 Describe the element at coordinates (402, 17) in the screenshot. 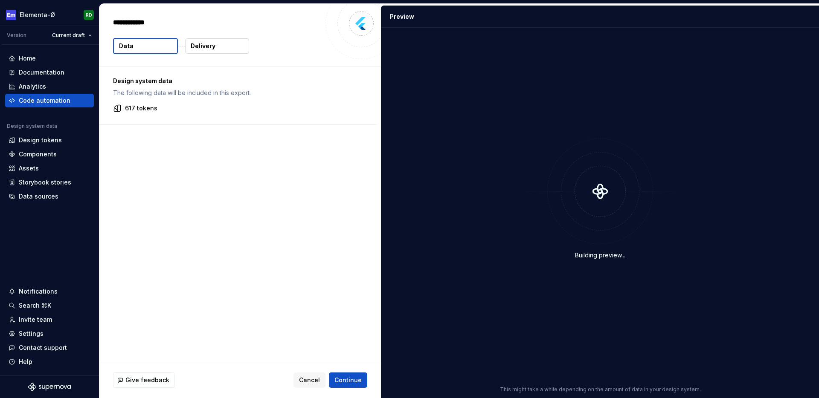

I see `div: Preview` at that location.